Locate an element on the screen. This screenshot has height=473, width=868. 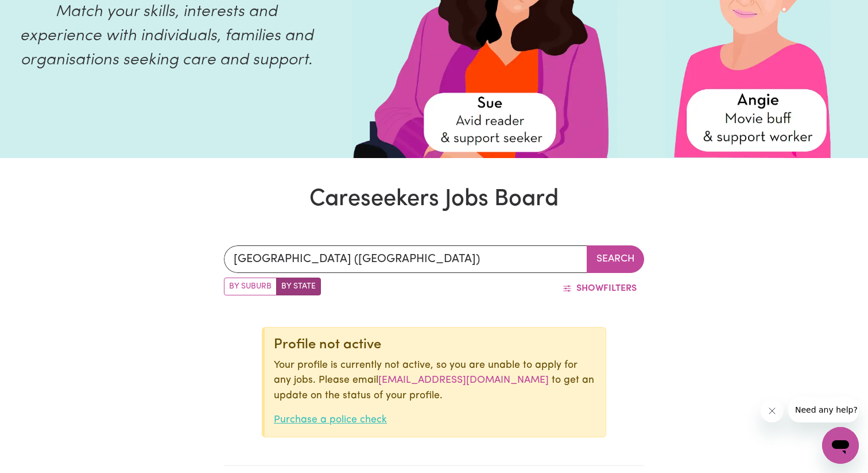
input: e.g. New South Wales, or NSW is located at coordinates (405, 259).